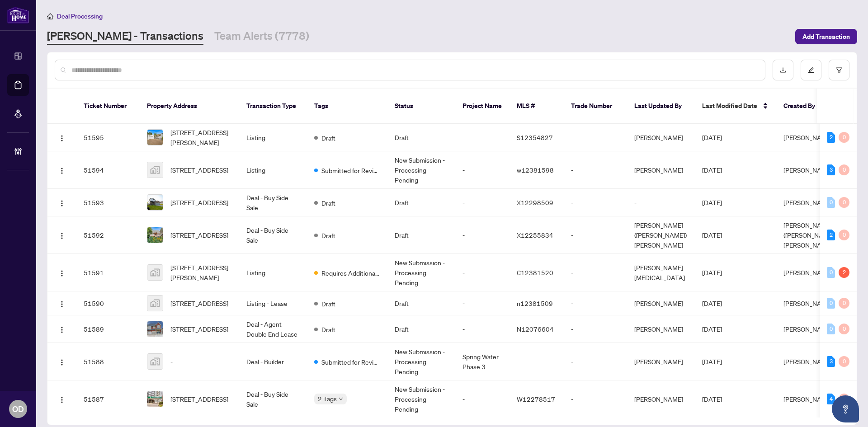 The image size is (868, 427). What do you see at coordinates (482, 106) in the screenshot?
I see `th: Project Name` at bounding box center [482, 106].